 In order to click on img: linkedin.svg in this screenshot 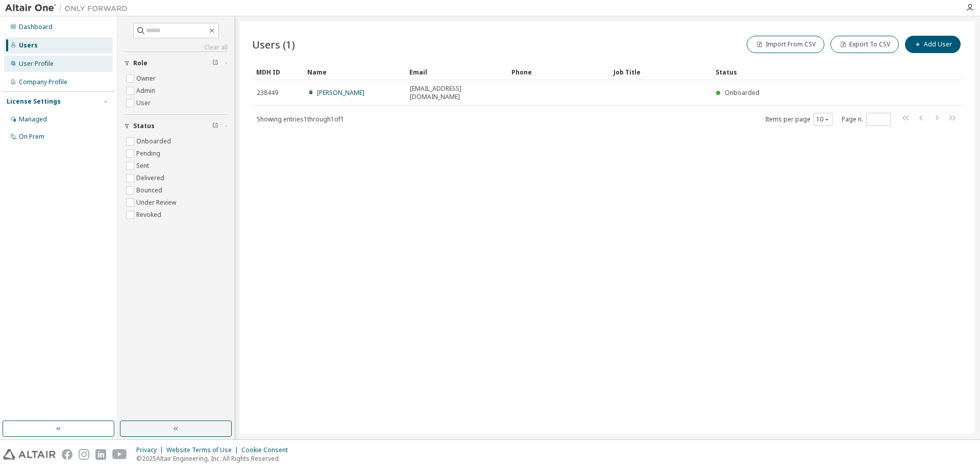, I will do `click(101, 455)`.